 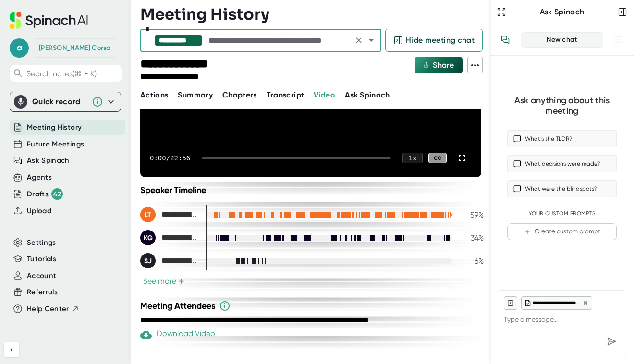 I want to click on span: Actions, so click(x=154, y=94).